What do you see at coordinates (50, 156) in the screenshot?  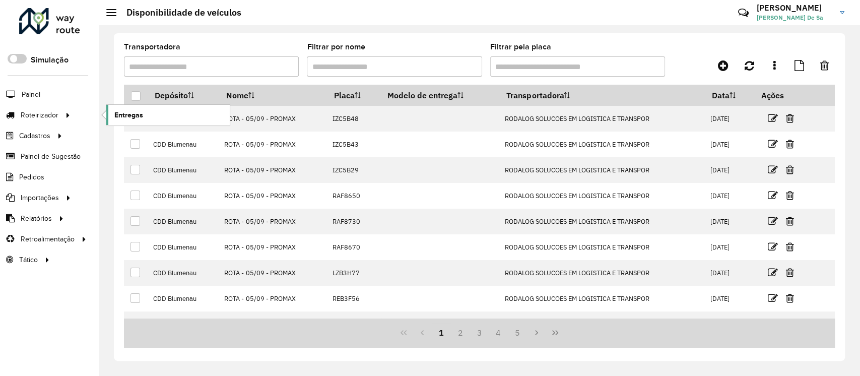 I see `span: Painel de Sugestão` at bounding box center [50, 156].